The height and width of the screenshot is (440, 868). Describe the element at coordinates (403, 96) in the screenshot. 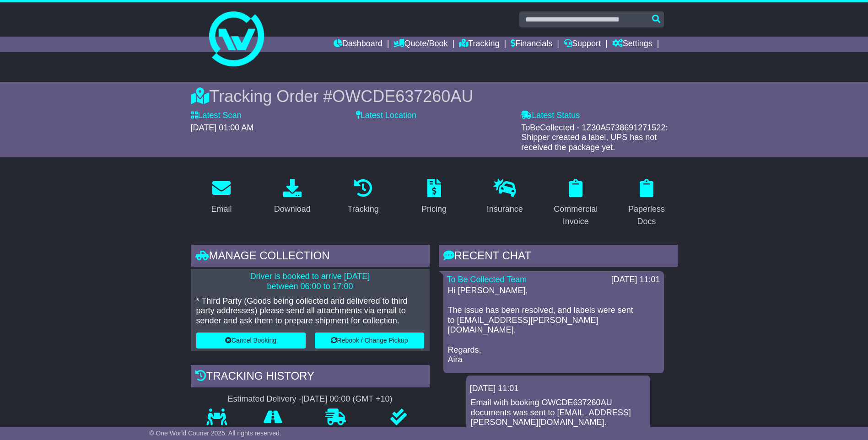

I see `span: OWCDE637260AU` at that location.